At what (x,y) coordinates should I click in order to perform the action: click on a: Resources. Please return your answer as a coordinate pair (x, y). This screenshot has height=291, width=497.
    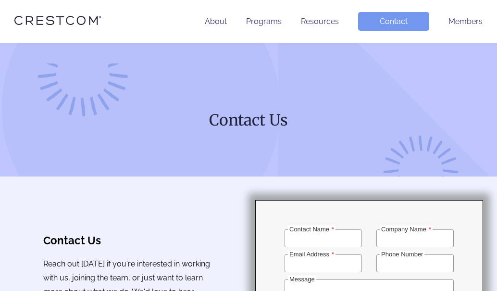
    Looking at the image, I should click on (320, 21).